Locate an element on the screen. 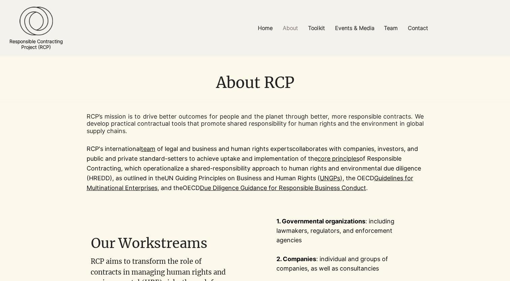  span: Our Workstreams is located at coordinates (149, 243).